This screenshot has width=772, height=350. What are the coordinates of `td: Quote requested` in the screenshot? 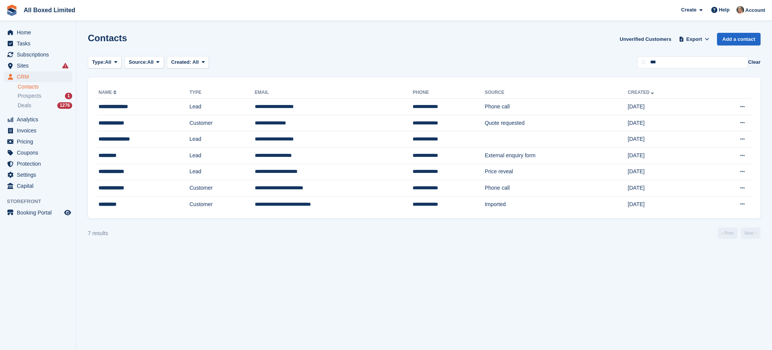 It's located at (556, 123).